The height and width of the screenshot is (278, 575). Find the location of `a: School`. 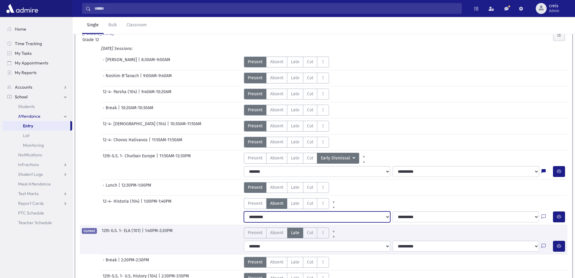

a: School is located at coordinates (37, 97).